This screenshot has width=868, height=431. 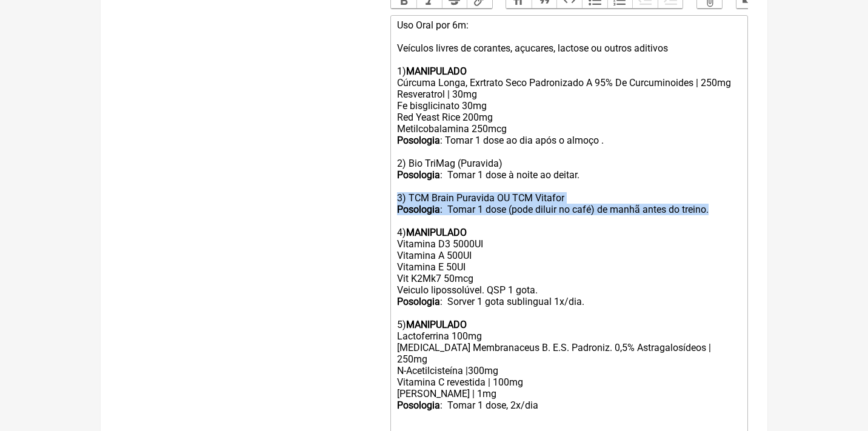 What do you see at coordinates (569, 111) in the screenshot?
I see `div: Resveratrol | 30mg Fe bisglicinato 30mg Red Yeast Rice 200mg Metilcobalamina 250mcg` at bounding box center [569, 111].